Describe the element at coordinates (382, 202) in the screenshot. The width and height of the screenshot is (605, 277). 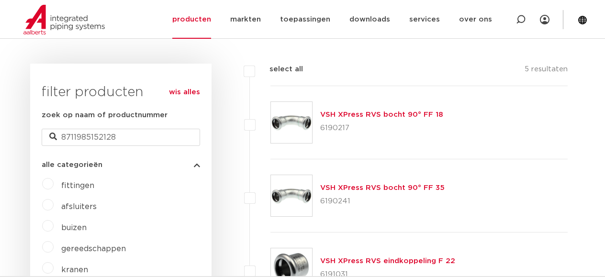
I see `p: 6190241` at that location.